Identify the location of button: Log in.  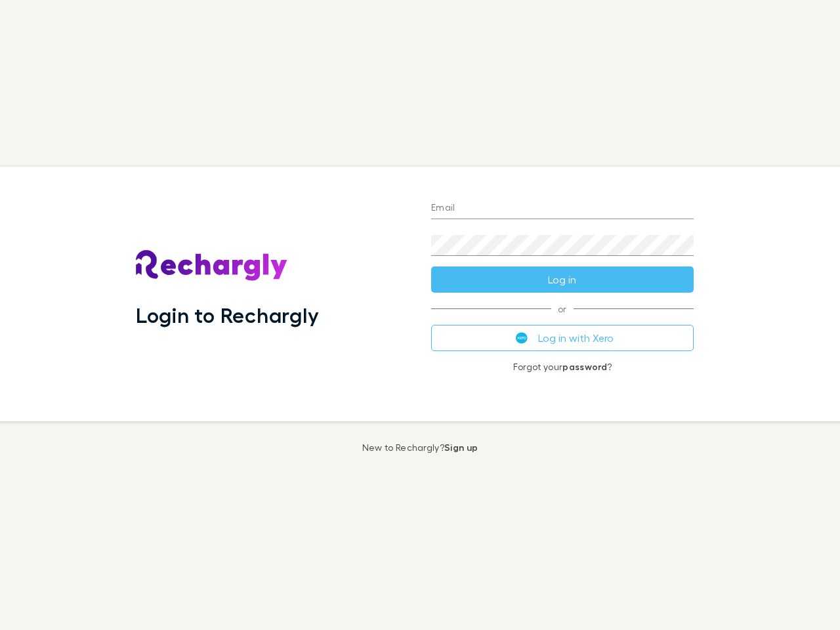
(563, 280).